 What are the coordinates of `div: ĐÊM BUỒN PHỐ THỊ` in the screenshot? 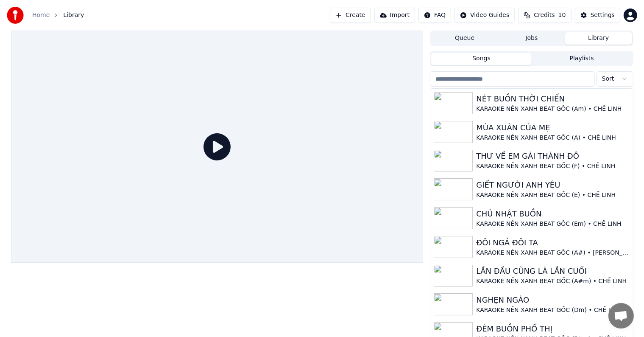 It's located at (552, 329).